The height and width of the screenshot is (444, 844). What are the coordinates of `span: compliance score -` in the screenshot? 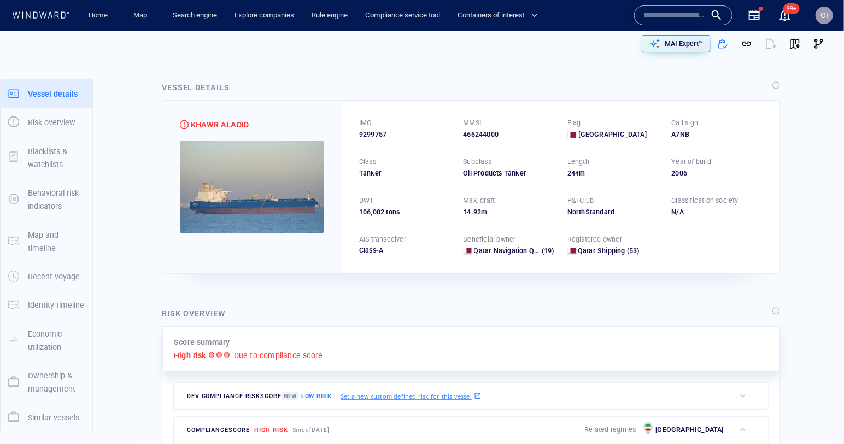 It's located at (237, 430).